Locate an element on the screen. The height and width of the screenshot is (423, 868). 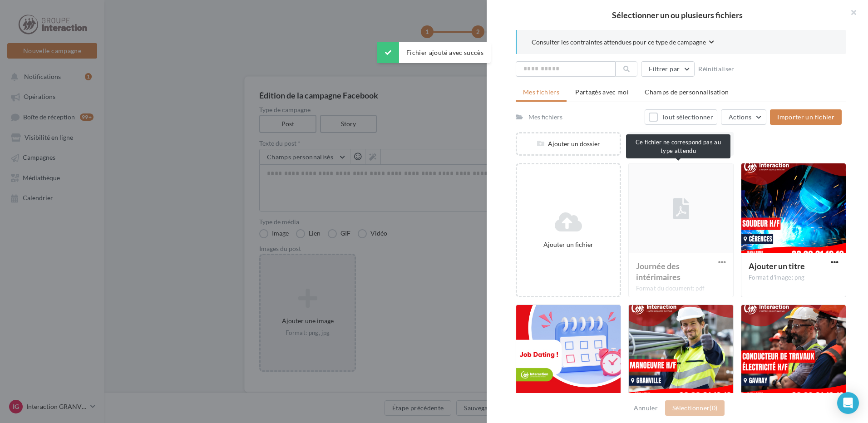
div: Format d'image: png is located at coordinates (793, 277).